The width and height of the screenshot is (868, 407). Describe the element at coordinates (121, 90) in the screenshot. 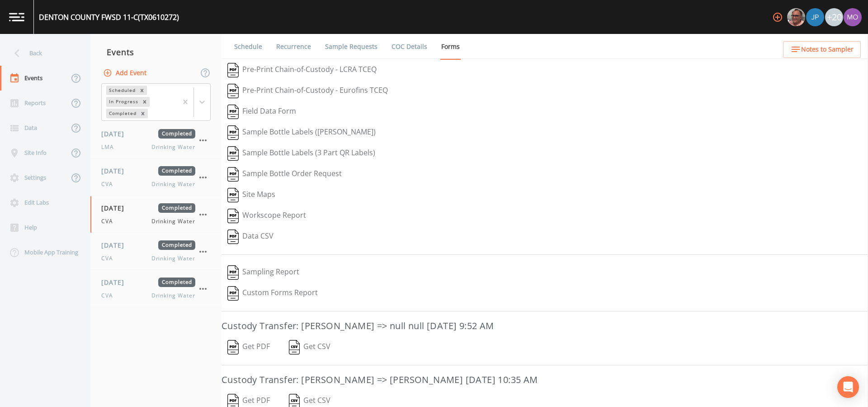

I see `div: Scheduled` at that location.